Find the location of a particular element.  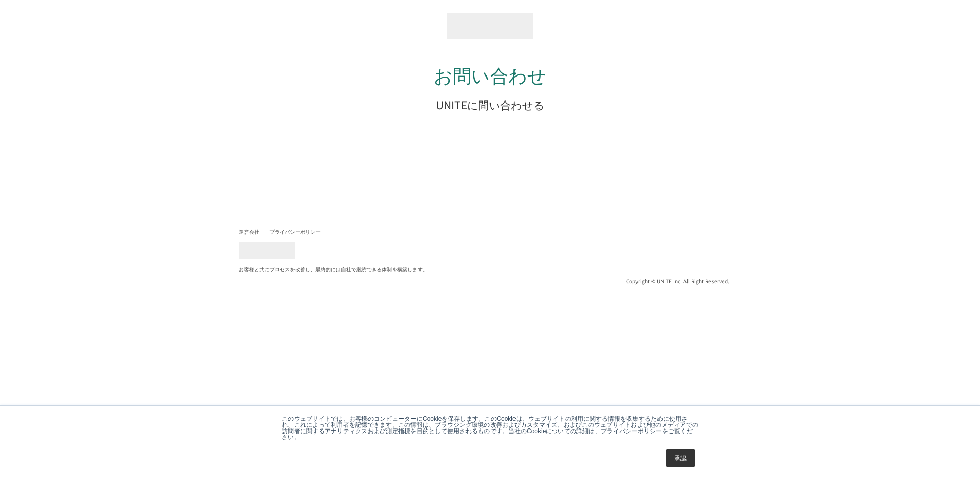

p: Copyright © UNITE Inc. All Right Reserved. is located at coordinates (678, 281).